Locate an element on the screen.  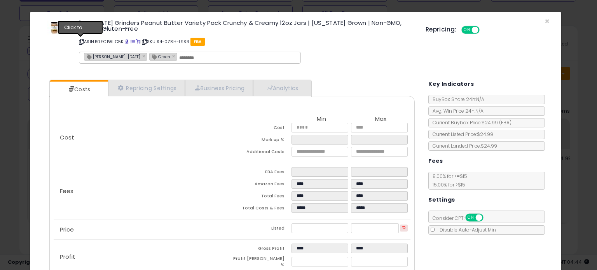
span: Current Listed Price: $24.99 is located at coordinates (461, 134).